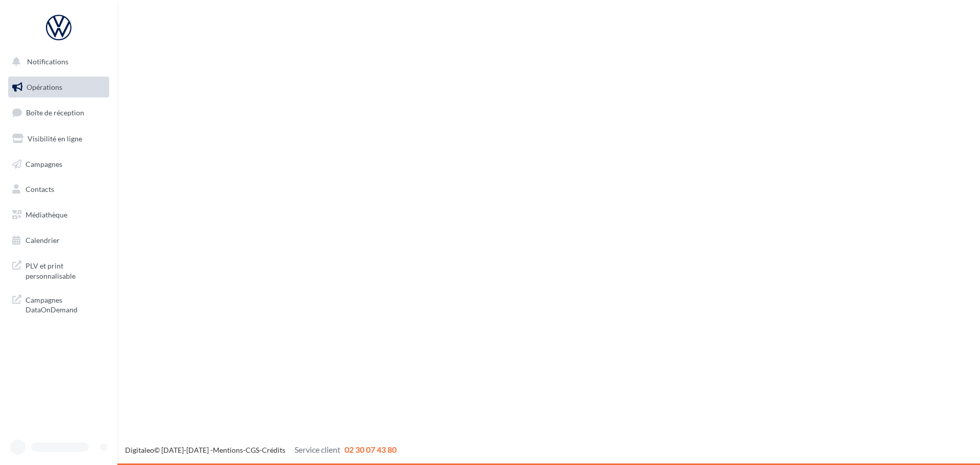 This screenshot has width=980, height=465. I want to click on a: Contacts, so click(59, 189).